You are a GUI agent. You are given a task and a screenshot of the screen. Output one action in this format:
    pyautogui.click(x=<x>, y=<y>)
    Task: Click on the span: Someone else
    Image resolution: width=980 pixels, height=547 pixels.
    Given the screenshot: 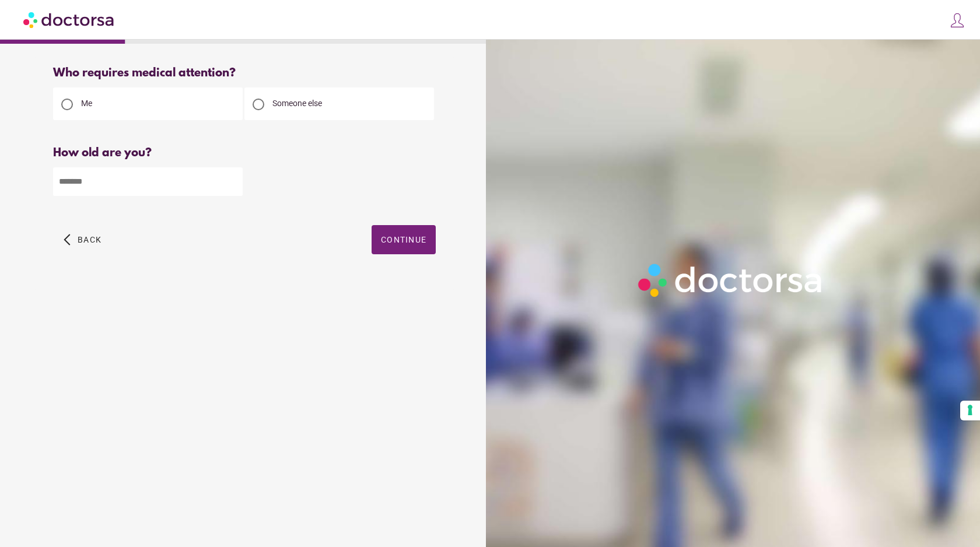 What is the action you would take?
    pyautogui.click(x=297, y=103)
    